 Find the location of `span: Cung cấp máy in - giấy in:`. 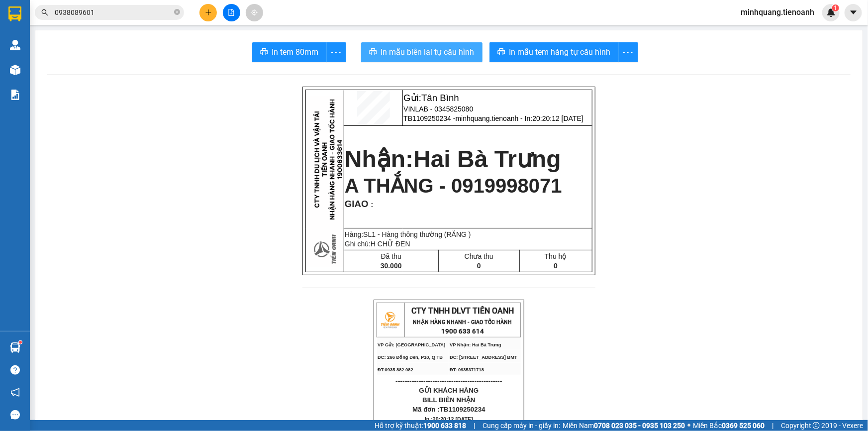

span: Cung cấp máy in - giấy in: is located at coordinates (522, 425).